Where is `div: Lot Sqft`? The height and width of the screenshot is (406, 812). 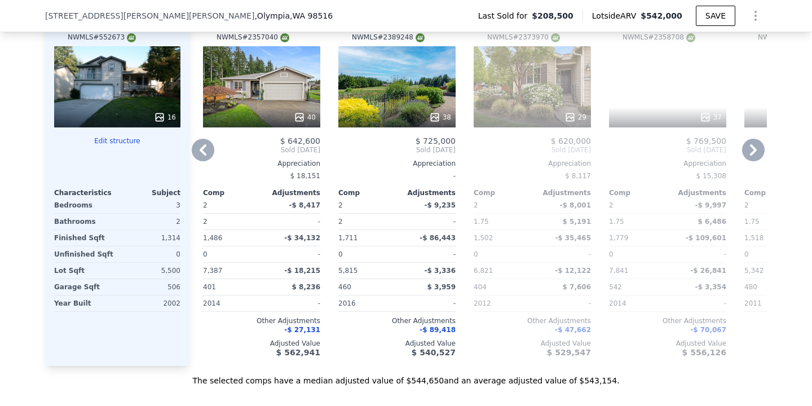 div: Lot Sqft is located at coordinates (85, 271).